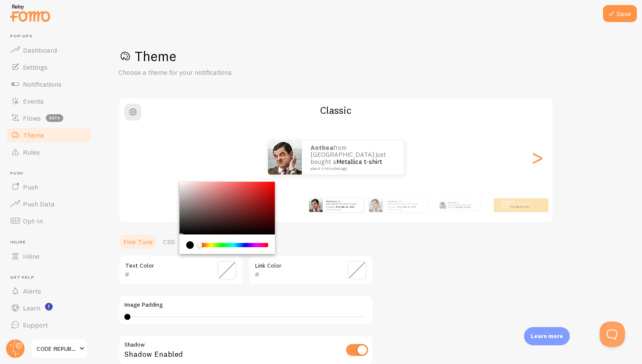  Describe the element at coordinates (227, 218) in the screenshot. I see `div: Chrome color picker` at that location.